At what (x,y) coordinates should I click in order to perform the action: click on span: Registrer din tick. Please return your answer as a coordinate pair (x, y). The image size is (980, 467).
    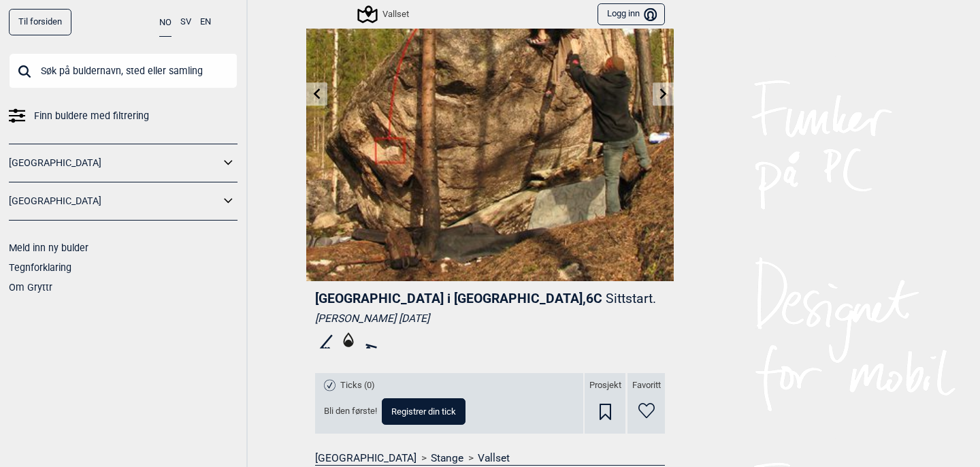
    Looking at the image, I should click on (423, 411).